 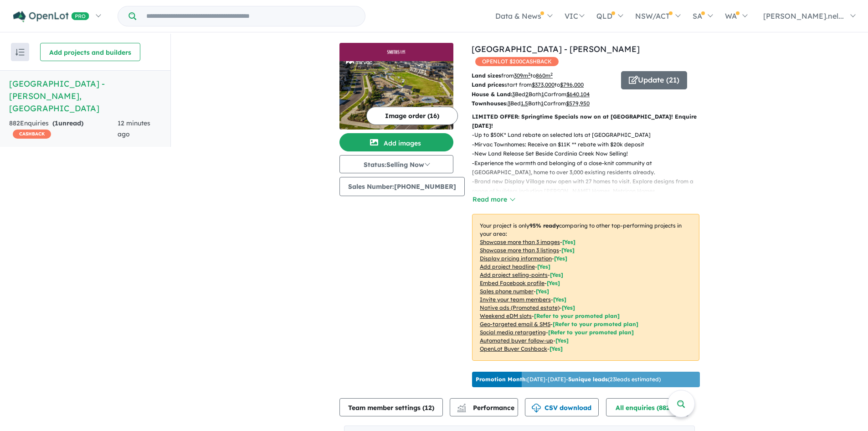 I want to click on button: Add projects and builders, so click(x=90, y=52).